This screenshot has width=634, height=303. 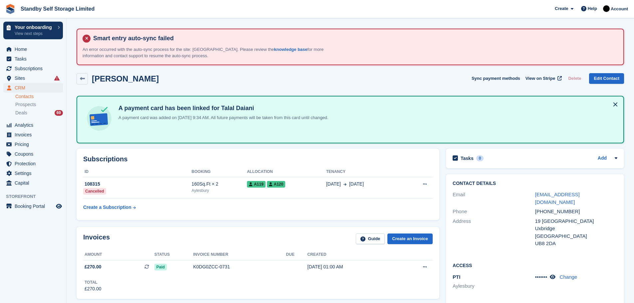 I want to click on div: Total, so click(x=93, y=282).